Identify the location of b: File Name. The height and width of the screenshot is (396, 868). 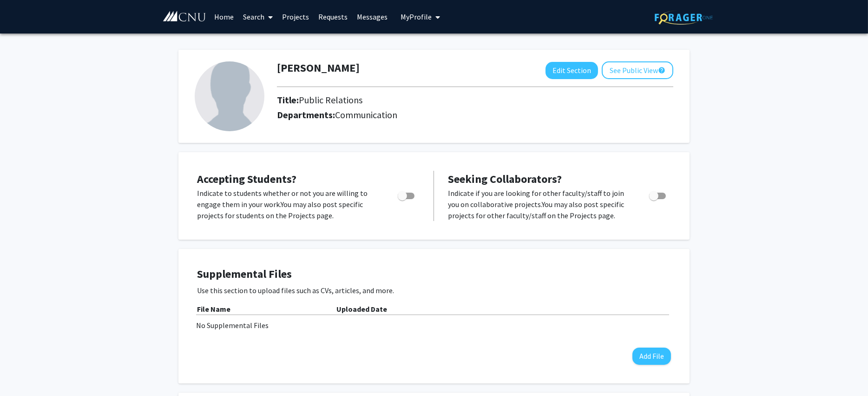
(214, 309).